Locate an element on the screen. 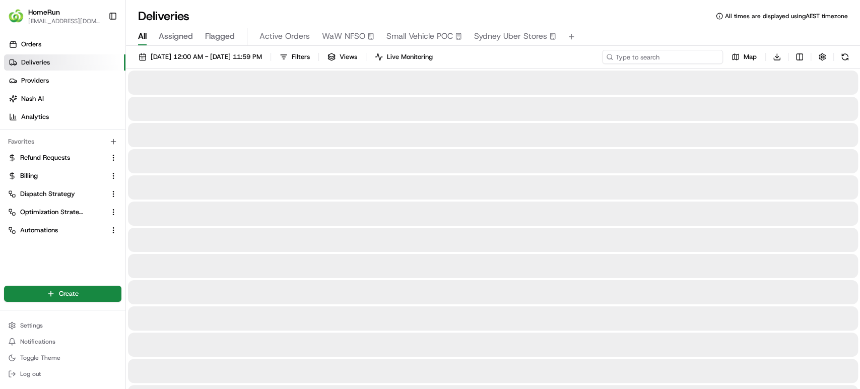 The height and width of the screenshot is (389, 860). span: Orders is located at coordinates (31, 44).